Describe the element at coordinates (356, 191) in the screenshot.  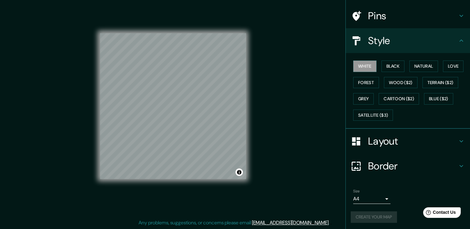
I see `label: Size` at that location.